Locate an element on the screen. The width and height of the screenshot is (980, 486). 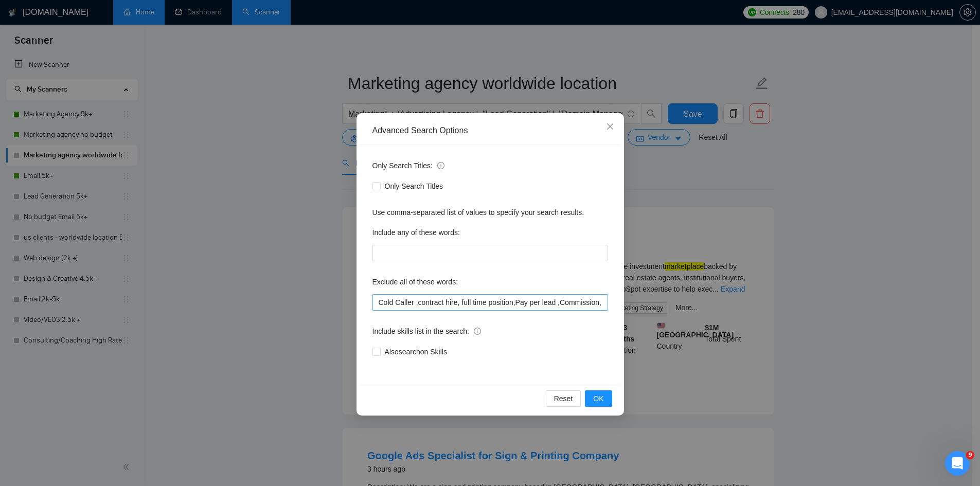
button: Reset is located at coordinates (563, 398).